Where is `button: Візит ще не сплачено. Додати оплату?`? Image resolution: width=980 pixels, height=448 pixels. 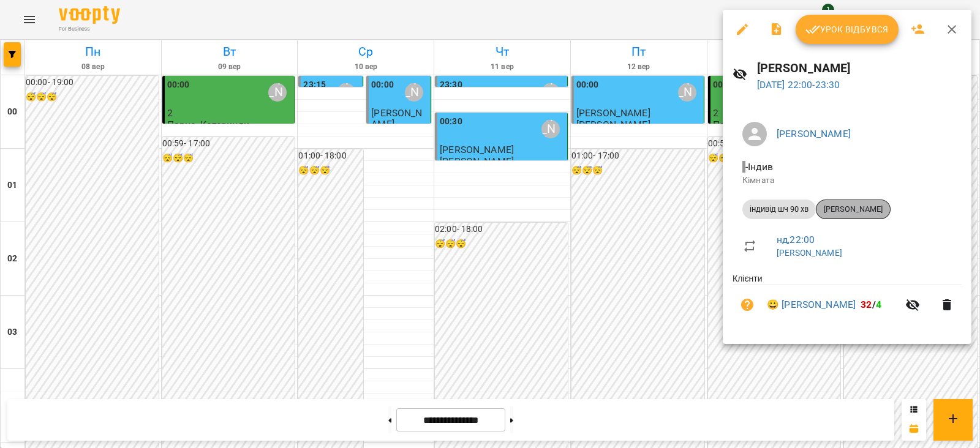
button: Візит ще не сплачено. Додати оплату? is located at coordinates (747, 304).